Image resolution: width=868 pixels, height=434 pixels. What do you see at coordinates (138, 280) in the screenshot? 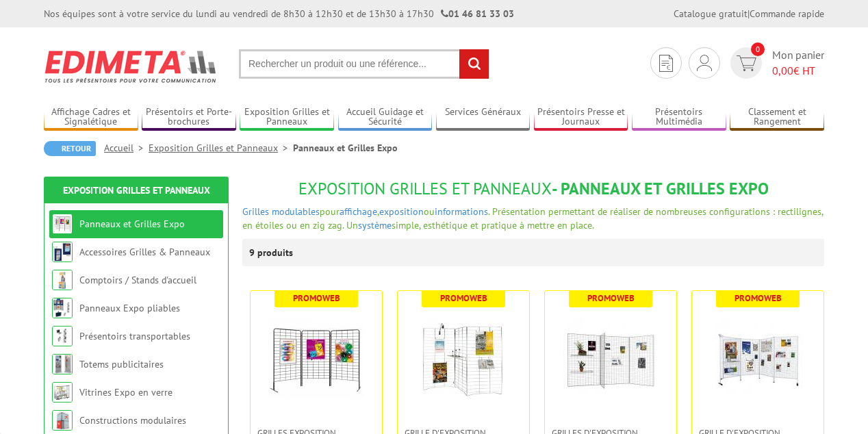
I see `a: Comptoirs / Stands d'accueil` at bounding box center [138, 280].